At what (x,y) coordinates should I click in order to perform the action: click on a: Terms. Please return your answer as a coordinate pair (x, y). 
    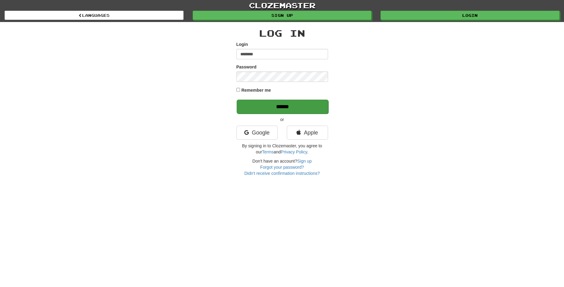
    Looking at the image, I should click on (268, 152).